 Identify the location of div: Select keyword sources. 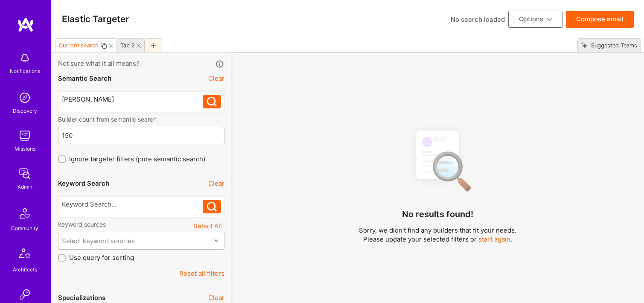
(98, 240).